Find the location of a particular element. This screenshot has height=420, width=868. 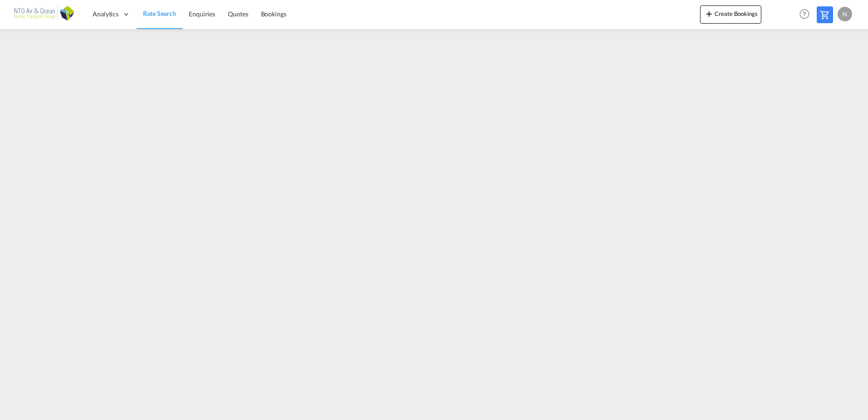

span: Rate Search is located at coordinates (160, 13).